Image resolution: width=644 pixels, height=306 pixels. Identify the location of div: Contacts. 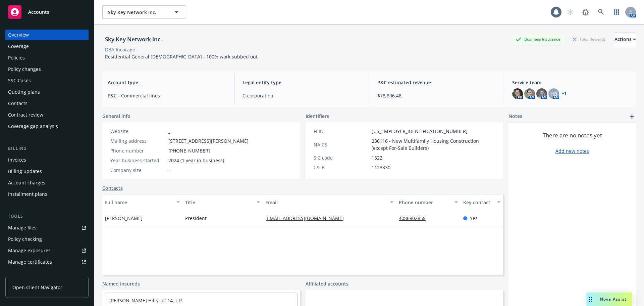
(18, 104).